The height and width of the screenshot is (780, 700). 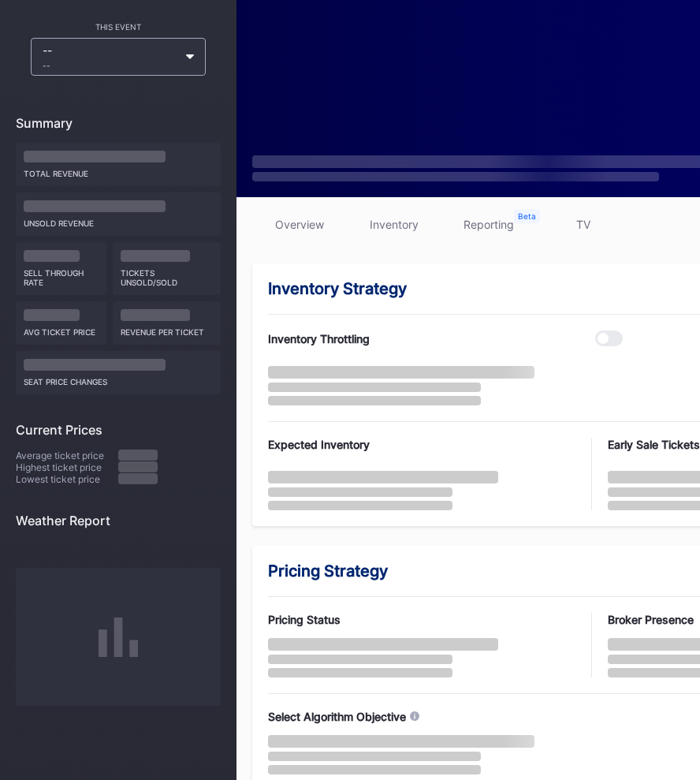 What do you see at coordinates (119, 27) in the screenshot?
I see `div: This Event` at bounding box center [119, 27].